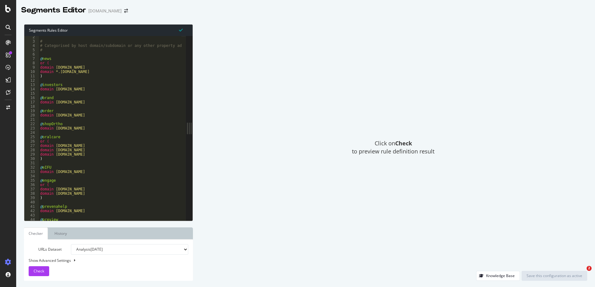 This screenshot has width=595, height=287. I want to click on div: 15, so click(31, 94).